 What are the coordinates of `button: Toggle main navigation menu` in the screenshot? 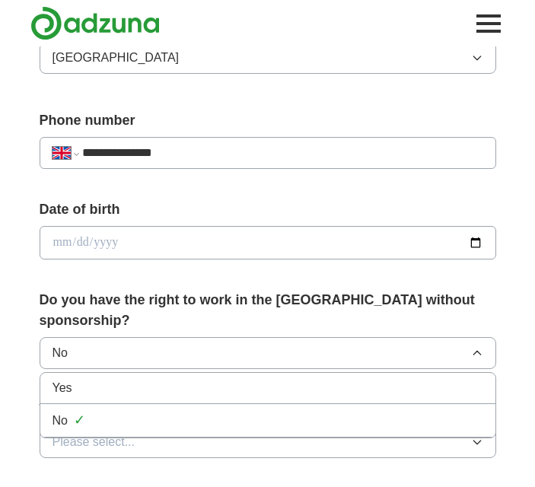 It's located at (489, 24).